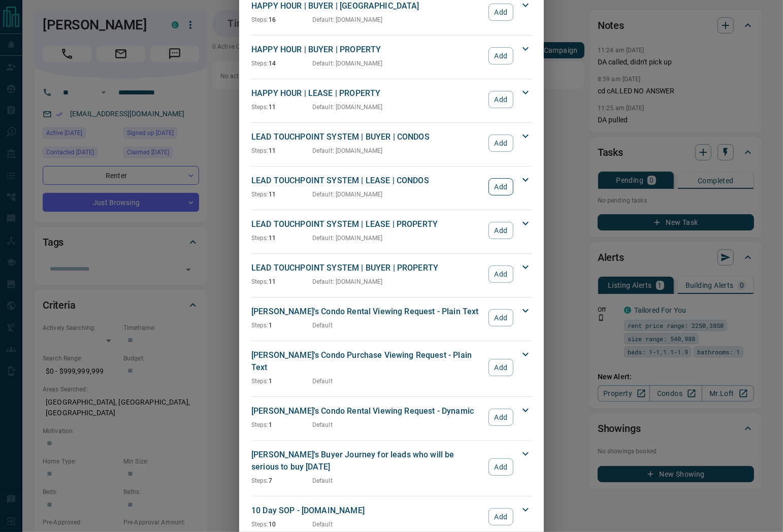 This screenshot has width=783, height=532. What do you see at coordinates (367, 50) in the screenshot?
I see `p: HAPPY HOUR | BUYER | PROPERTY` at bounding box center [367, 50].